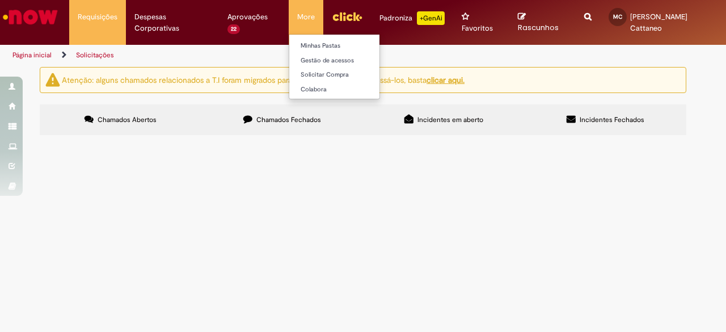 The width and height of the screenshot is (726, 332). What do you see at coordinates (234, 29) in the screenshot?
I see `span: 22` at bounding box center [234, 29].